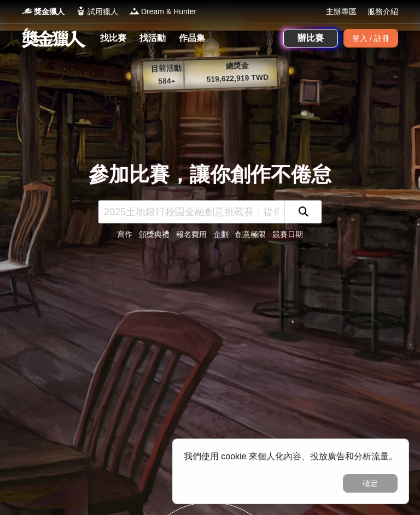 The width and height of the screenshot is (420, 515). What do you see at coordinates (43, 11) in the screenshot?
I see `a: Logo獎金獵人` at bounding box center [43, 11].